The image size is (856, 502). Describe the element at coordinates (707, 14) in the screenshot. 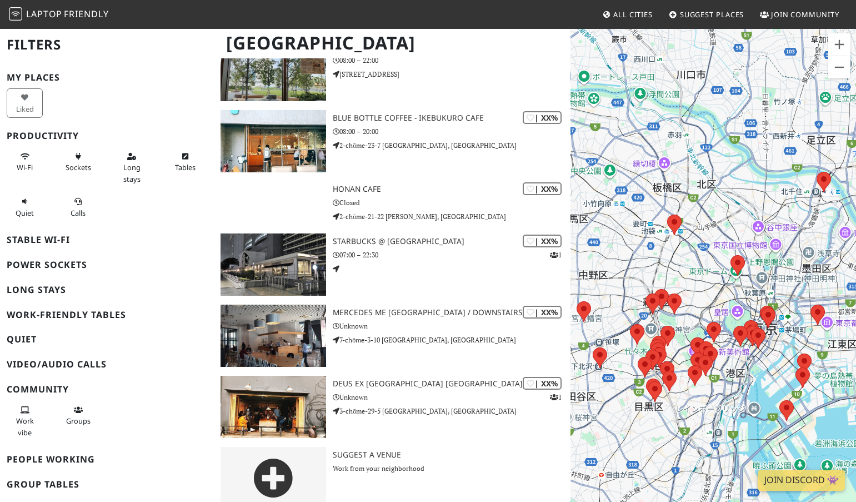

I see `a: Suggest Places` at that location.